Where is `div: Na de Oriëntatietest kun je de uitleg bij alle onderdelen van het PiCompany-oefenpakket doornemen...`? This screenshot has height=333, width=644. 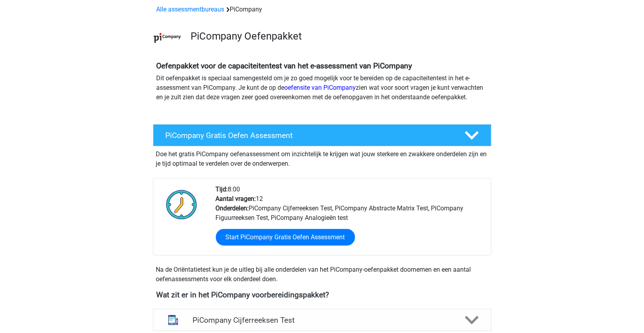
div: Na de Oriëntatietest kun je de uitleg bij alle onderdelen van het PiCompany-oefenpakket doornemen... is located at coordinates (322, 274).